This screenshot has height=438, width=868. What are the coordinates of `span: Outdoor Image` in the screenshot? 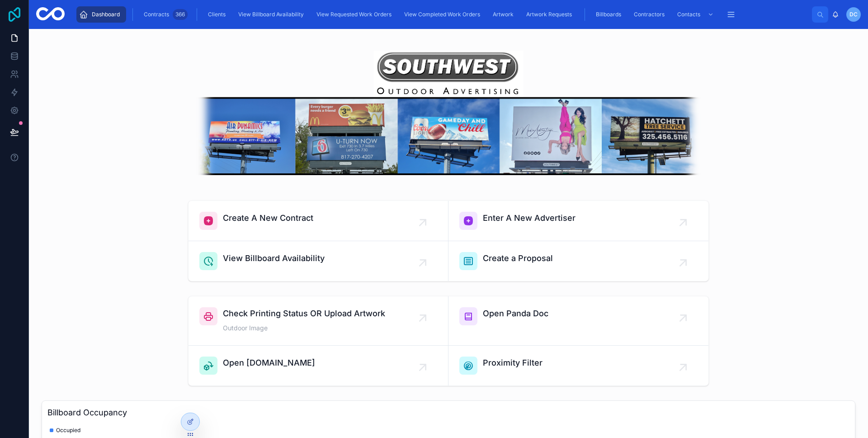 It's located at (304, 328).